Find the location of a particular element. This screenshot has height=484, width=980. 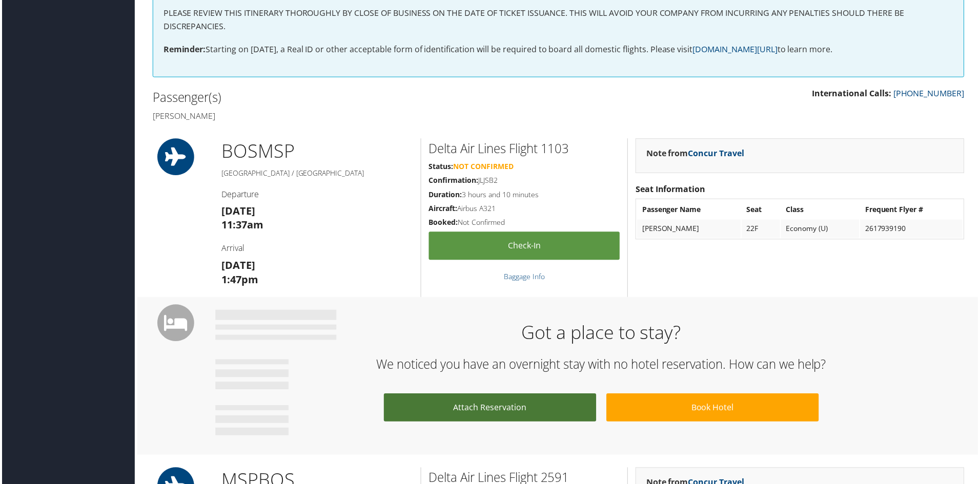

strong: International Calls: is located at coordinates (853, 94).